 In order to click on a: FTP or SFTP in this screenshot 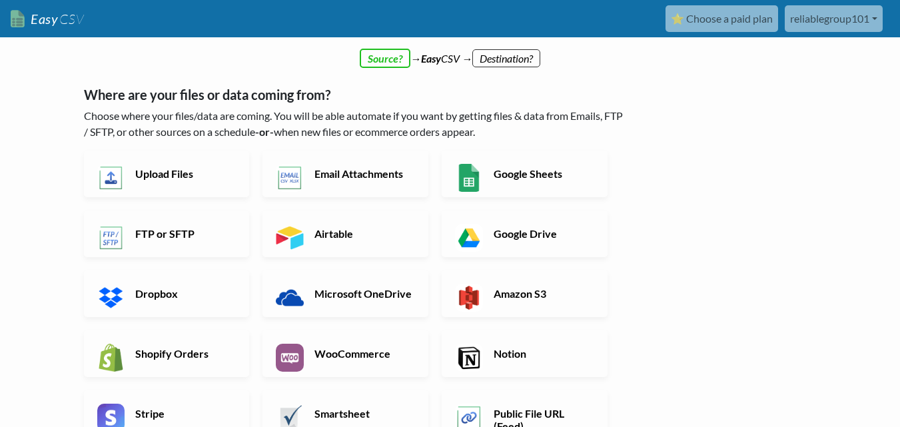, I will do `click(166, 234)`.